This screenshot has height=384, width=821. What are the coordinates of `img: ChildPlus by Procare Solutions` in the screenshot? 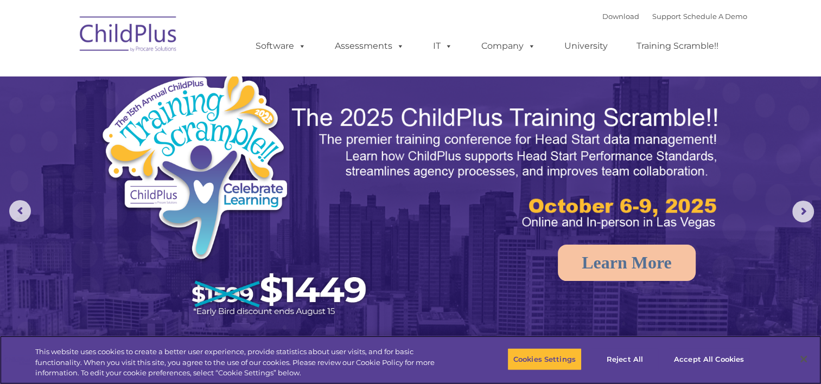 It's located at (129, 36).